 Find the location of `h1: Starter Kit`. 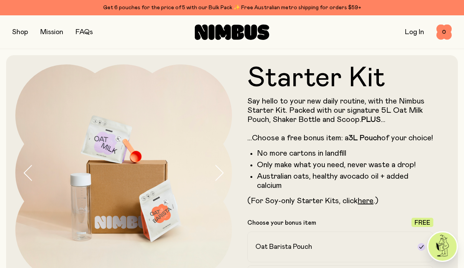

h1: Starter Kit is located at coordinates (340, 78).